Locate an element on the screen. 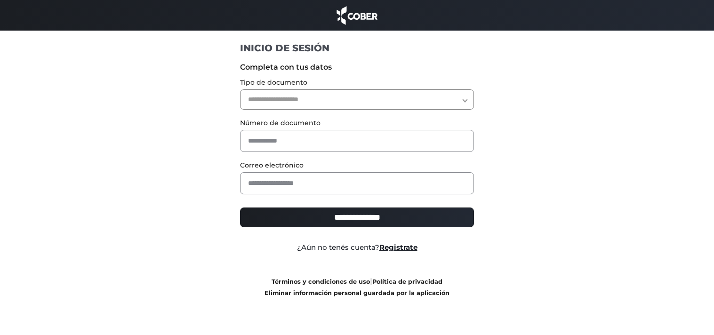 The image size is (714, 335). label: Número de documento is located at coordinates (357, 123).